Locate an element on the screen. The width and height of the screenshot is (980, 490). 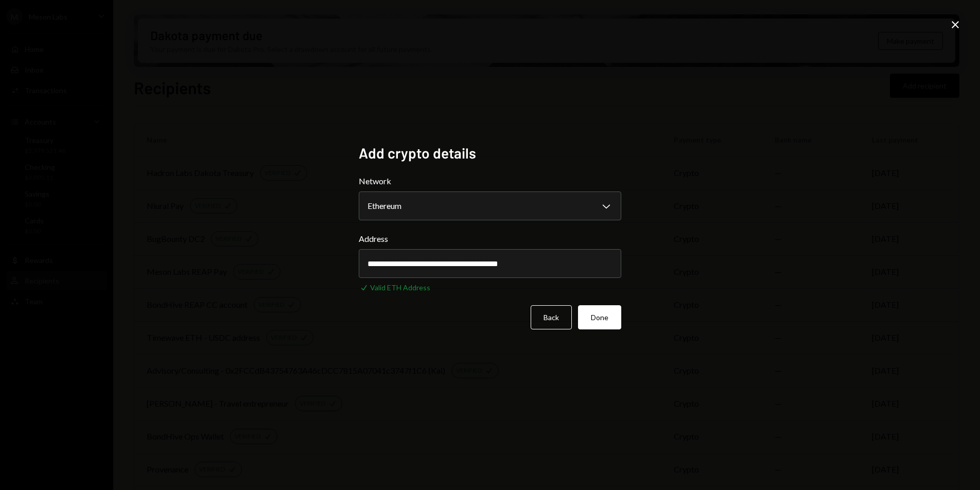
button: Network is located at coordinates (490, 206).